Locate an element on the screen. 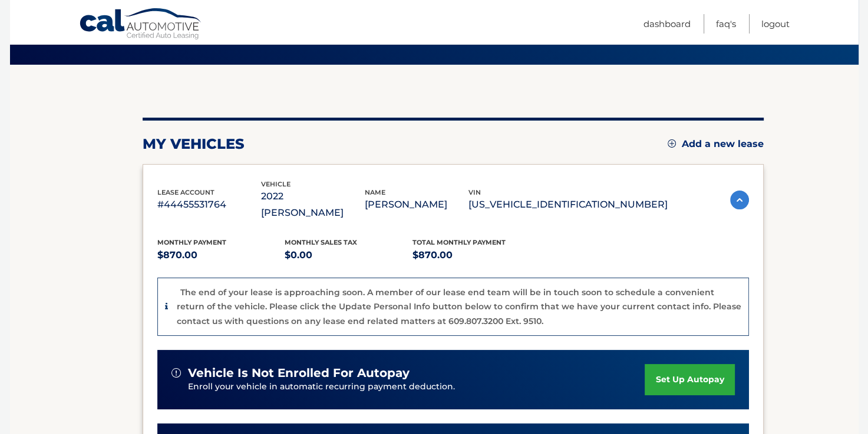 This screenshot has width=868, height=434. a: Cal Automotive is located at coordinates (141, 25).